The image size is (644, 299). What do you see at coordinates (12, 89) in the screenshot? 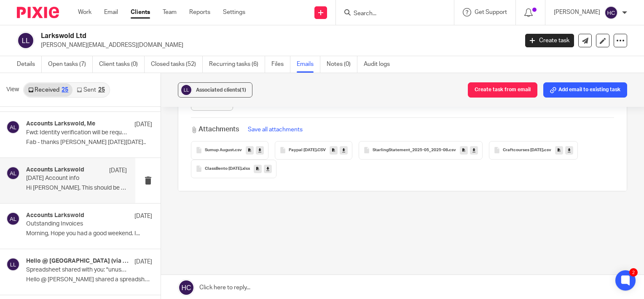
I see `span: View` at bounding box center [12, 89].